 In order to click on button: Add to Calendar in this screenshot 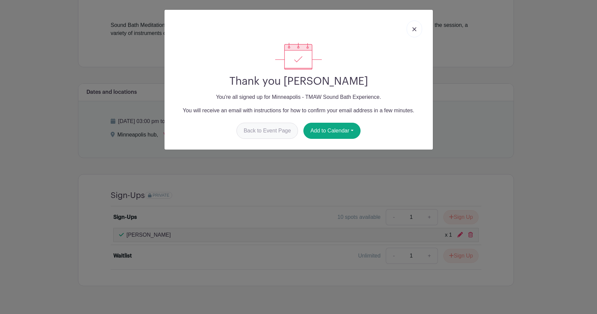, I will do `click(332, 131)`.